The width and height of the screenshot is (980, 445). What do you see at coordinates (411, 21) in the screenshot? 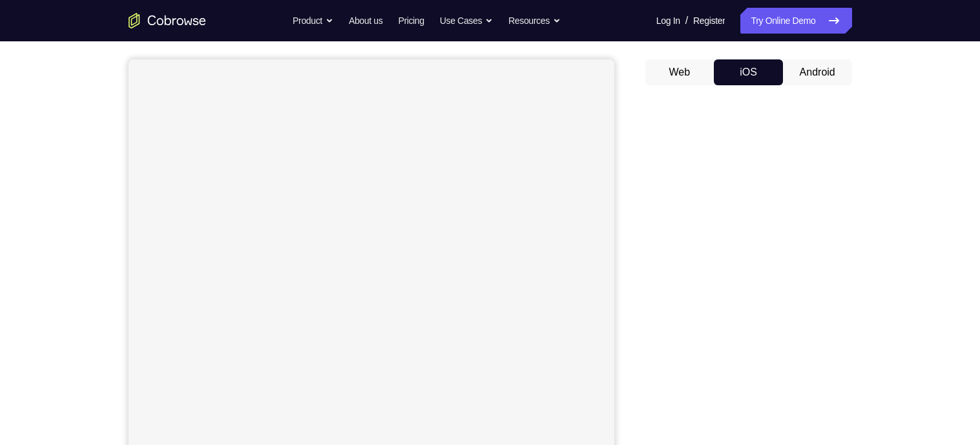
I see `a: Pricing` at bounding box center [411, 21].